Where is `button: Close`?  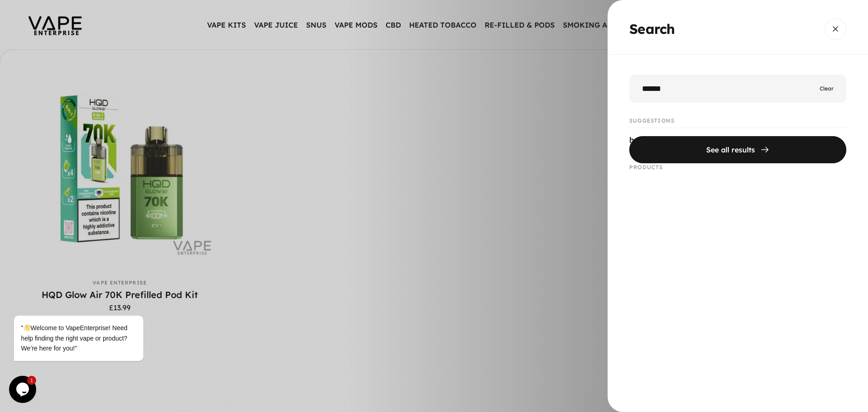
button: Close is located at coordinates (835, 29).